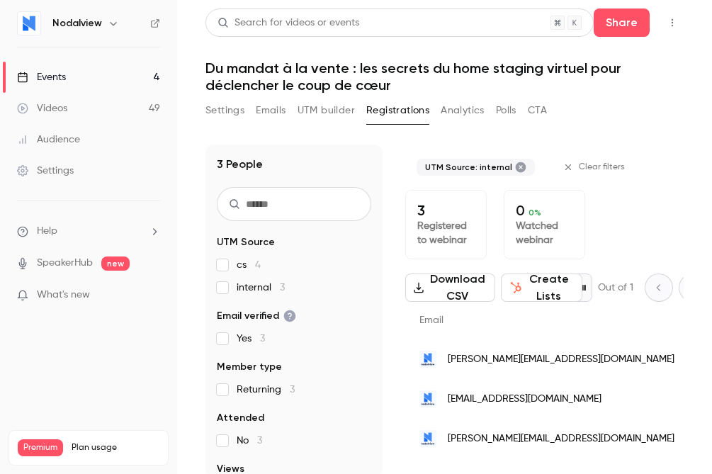 The height and width of the screenshot is (474, 712). What do you see at coordinates (48, 140) in the screenshot?
I see `div: Audience` at bounding box center [48, 140].